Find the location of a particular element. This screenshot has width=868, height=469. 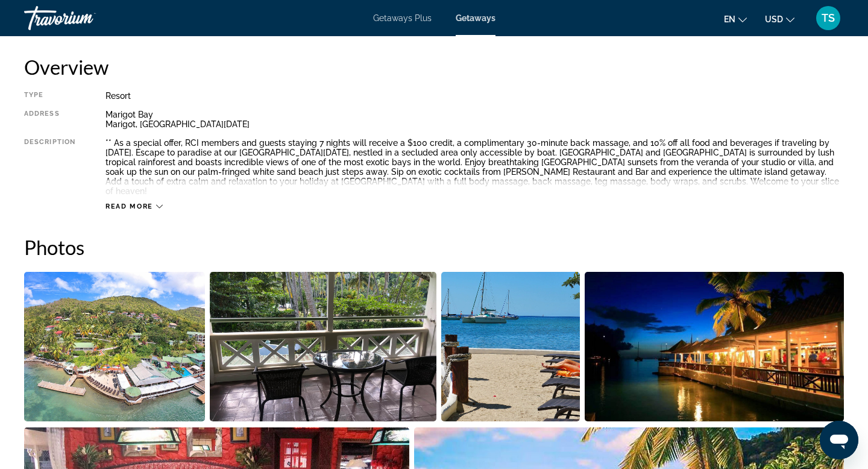

span: Getaways Plus is located at coordinates (402, 18).